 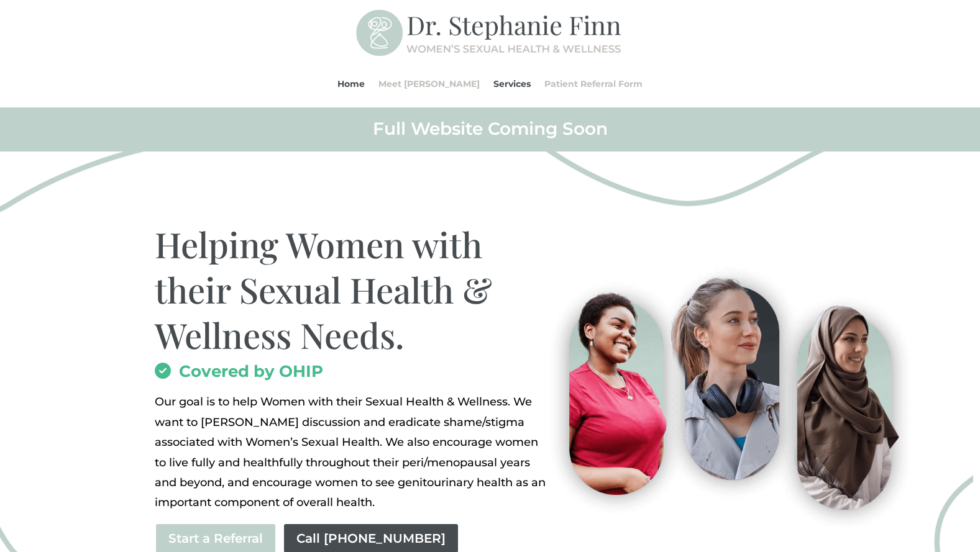 What do you see at coordinates (352, 452) in the screenshot?
I see `div: Page 1` at bounding box center [352, 452].